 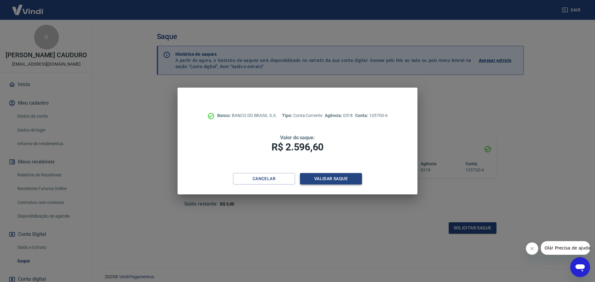 What do you see at coordinates (264, 179) in the screenshot?
I see `button: Cancelar` at bounding box center [264, 179].